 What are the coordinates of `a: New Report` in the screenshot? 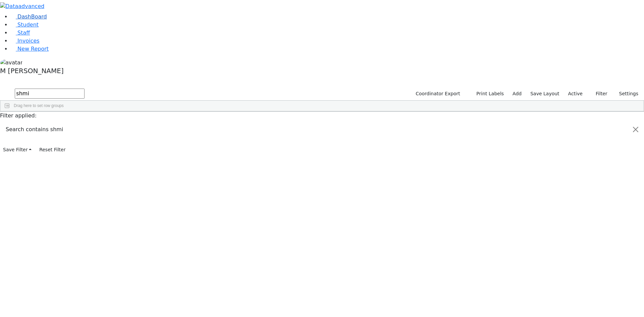 It's located at (30, 49).